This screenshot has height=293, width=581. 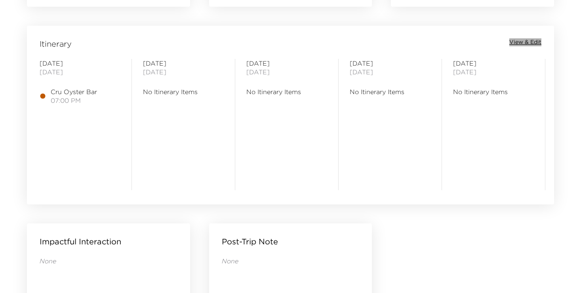 What do you see at coordinates (55, 44) in the screenshot?
I see `span: Itinerary` at bounding box center [55, 44].